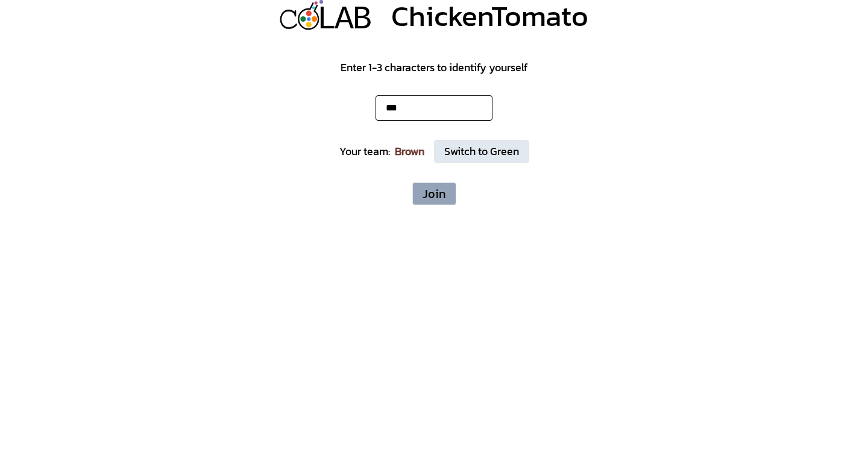 The width and height of the screenshot is (868, 455). I want to click on button: Switch to Green, so click(481, 151).